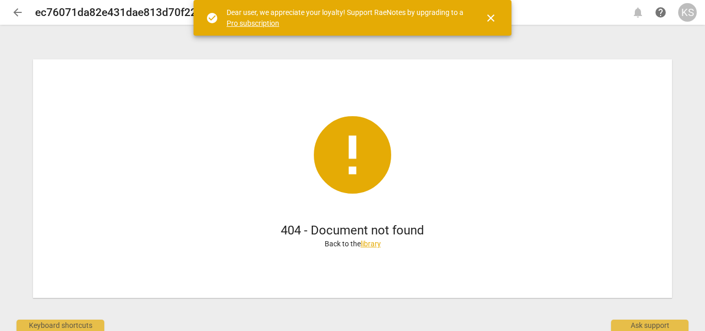 The height and width of the screenshot is (331, 705). Describe the element at coordinates (253, 23) in the screenshot. I see `a: Pro subscription` at that location.